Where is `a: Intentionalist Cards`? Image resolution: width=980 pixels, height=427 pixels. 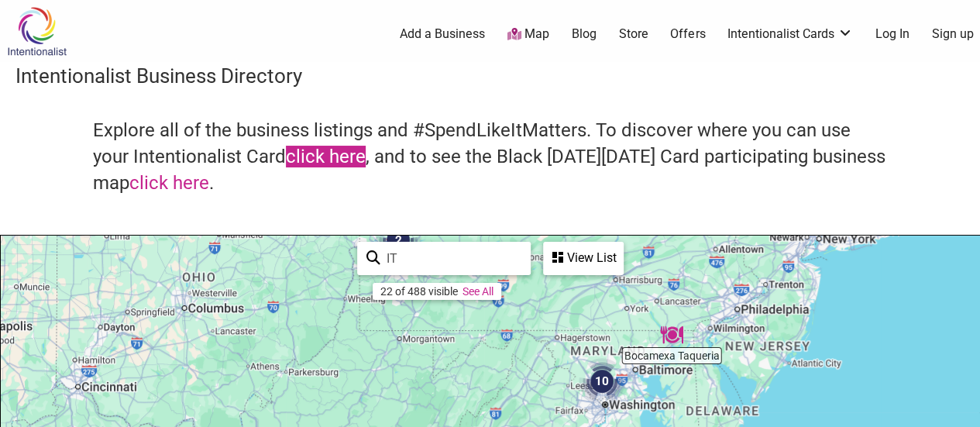
a: Intentionalist Cards is located at coordinates (790, 34).